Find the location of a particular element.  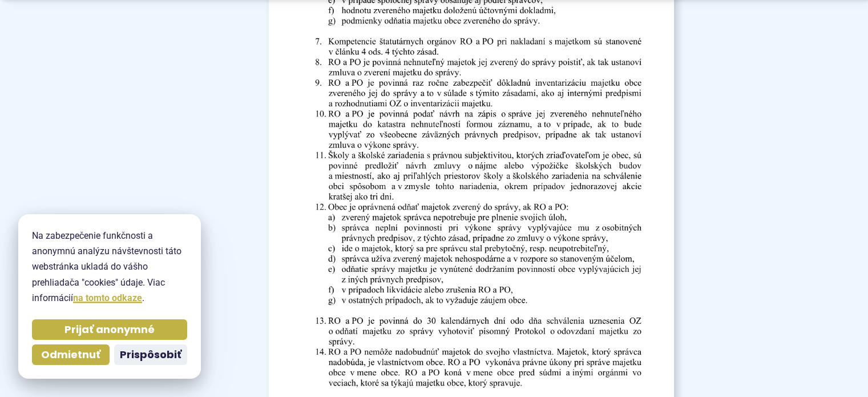

span: Odmietnuť is located at coordinates (71, 354).